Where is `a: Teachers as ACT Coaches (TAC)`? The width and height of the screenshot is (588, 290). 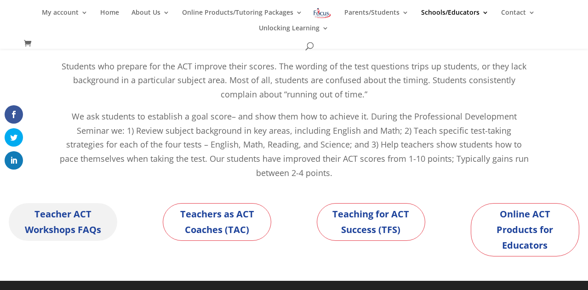
a: Teachers as ACT Coaches (TAC) is located at coordinates (217, 222).